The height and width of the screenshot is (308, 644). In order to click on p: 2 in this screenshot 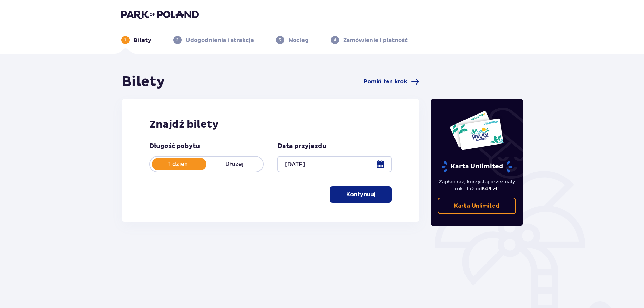, I will do `click(177, 40)`.